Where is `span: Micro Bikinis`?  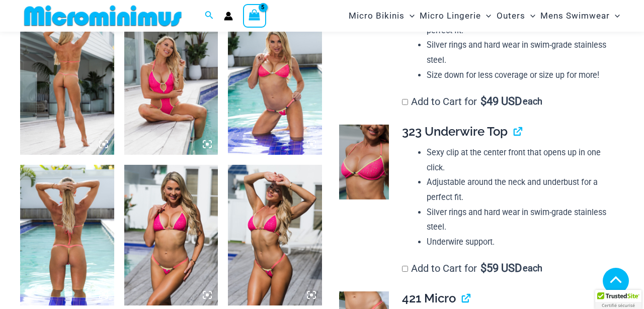
span: Micro Bikinis is located at coordinates (376, 16).